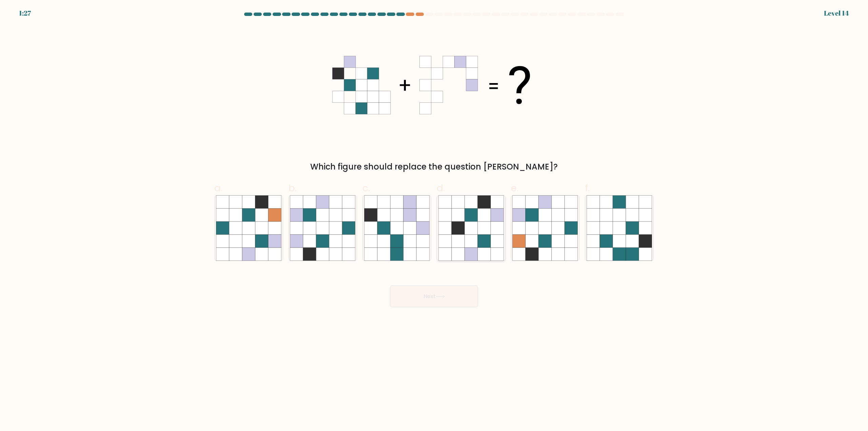 The image size is (868, 431). I want to click on span: c., so click(366, 188).